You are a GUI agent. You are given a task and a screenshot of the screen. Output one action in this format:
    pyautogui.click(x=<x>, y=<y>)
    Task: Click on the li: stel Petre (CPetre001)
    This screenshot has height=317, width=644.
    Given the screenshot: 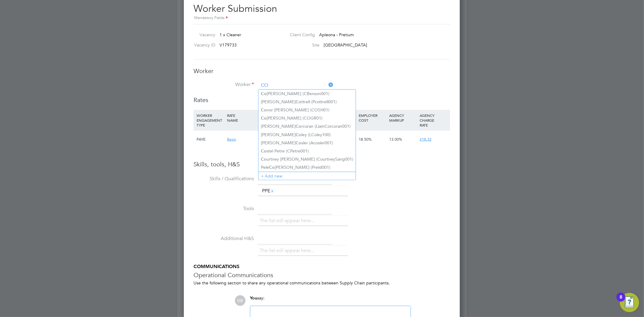 What is the action you would take?
    pyautogui.click(x=307, y=151)
    